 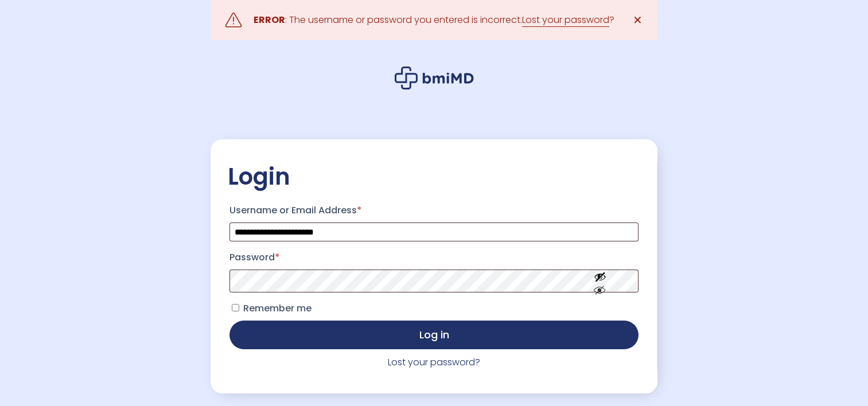 What do you see at coordinates (235, 307) in the screenshot?
I see `input: Remember me` at bounding box center [235, 307].